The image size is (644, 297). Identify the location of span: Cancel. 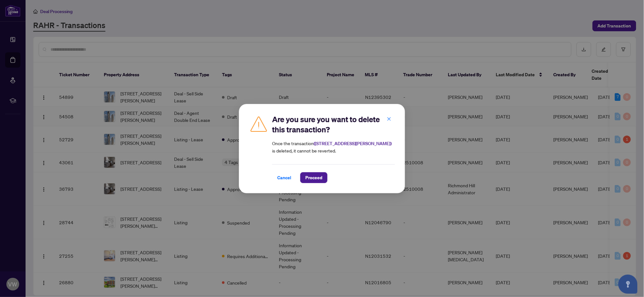
(284, 177).